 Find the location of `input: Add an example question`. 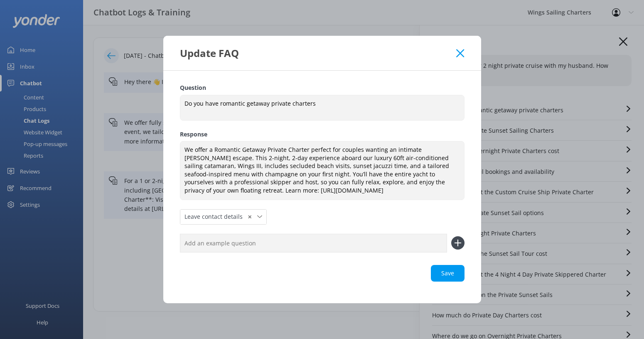

input: Add an example question is located at coordinates (313, 243).